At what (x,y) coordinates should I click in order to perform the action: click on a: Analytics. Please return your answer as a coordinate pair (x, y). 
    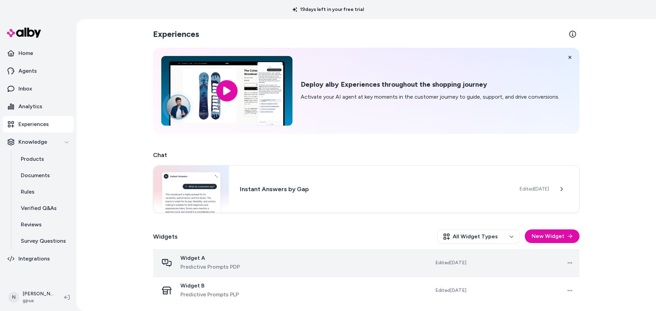
    Looking at the image, I should click on (38, 107).